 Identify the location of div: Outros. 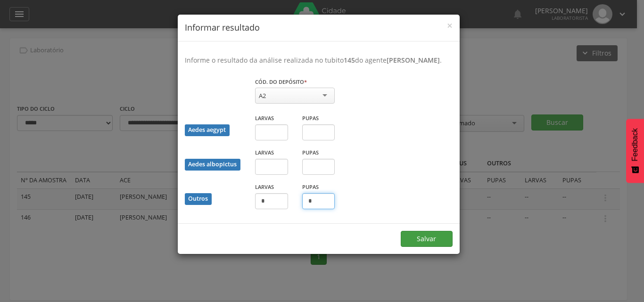
(198, 199).